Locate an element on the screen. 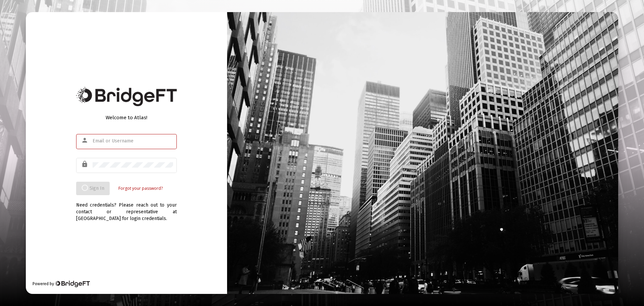 The image size is (644, 306). mat-icon: person is located at coordinates (85, 140).